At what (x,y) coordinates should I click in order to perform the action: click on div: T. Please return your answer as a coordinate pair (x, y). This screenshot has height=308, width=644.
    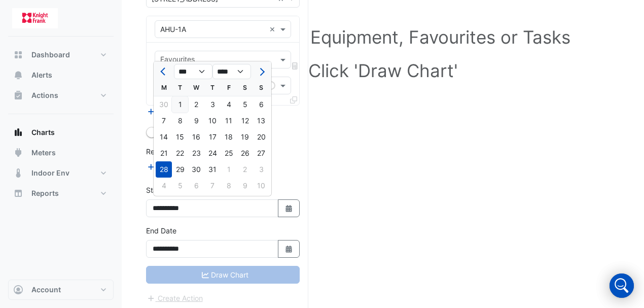
    Looking at the image, I should click on (180, 88).